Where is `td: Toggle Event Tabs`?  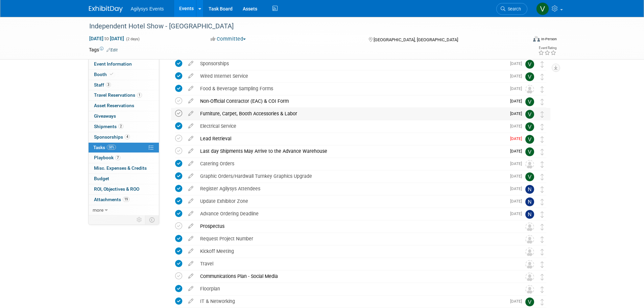 td: Toggle Event Tabs is located at coordinates (152, 220).